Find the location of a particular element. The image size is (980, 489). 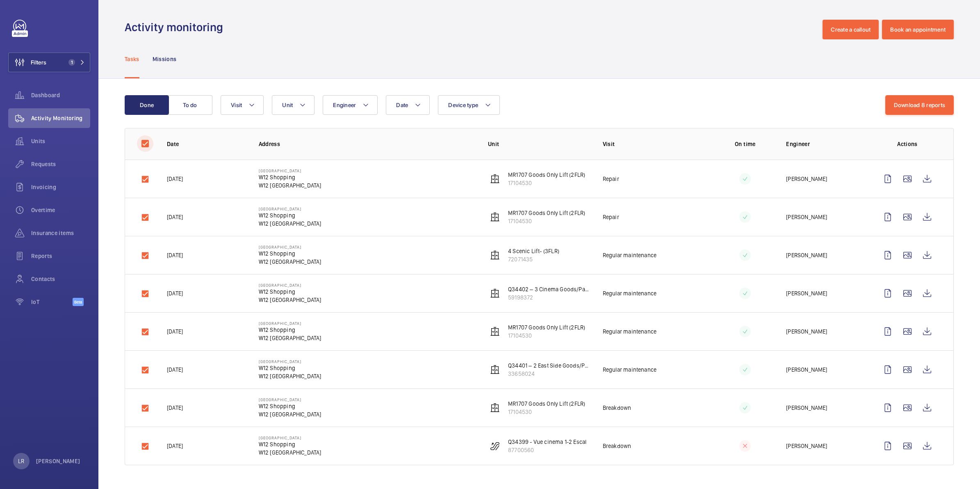

button: Date is located at coordinates (408, 105).